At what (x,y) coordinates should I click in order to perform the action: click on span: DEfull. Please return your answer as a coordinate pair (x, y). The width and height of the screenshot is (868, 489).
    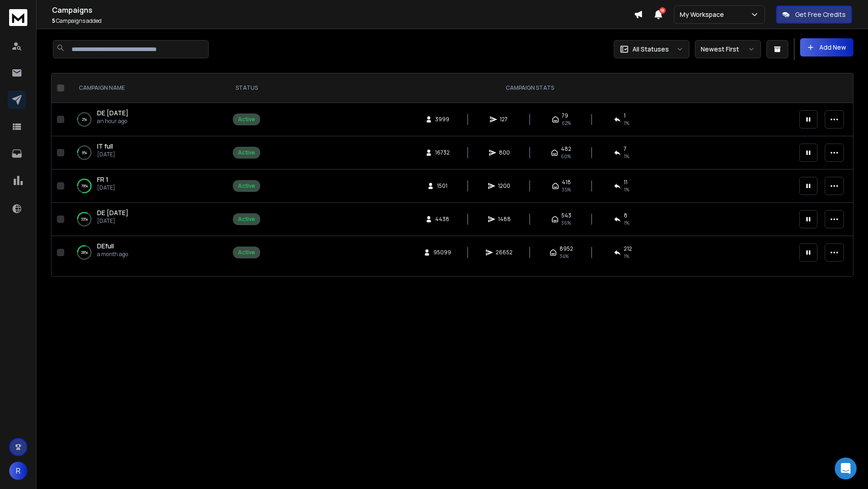
    Looking at the image, I should click on (105, 246).